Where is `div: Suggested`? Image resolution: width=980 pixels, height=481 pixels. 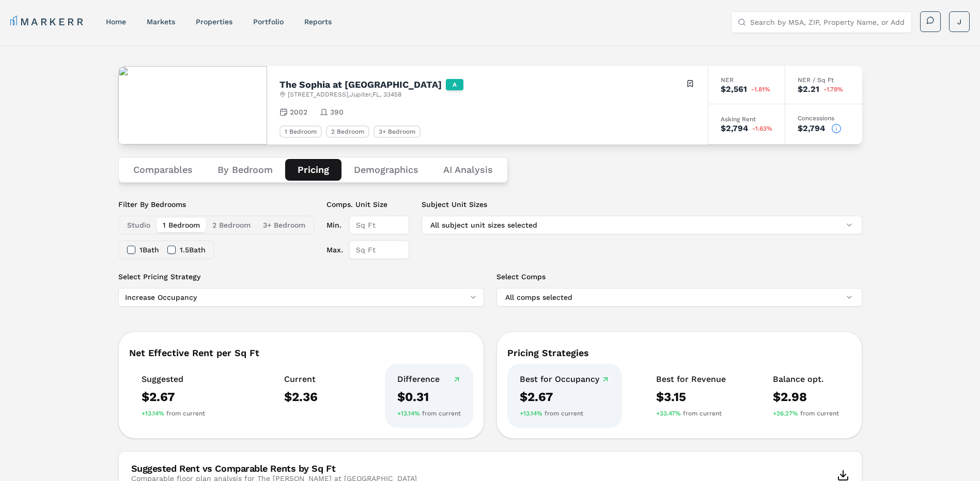 div: Suggested is located at coordinates (173, 380).